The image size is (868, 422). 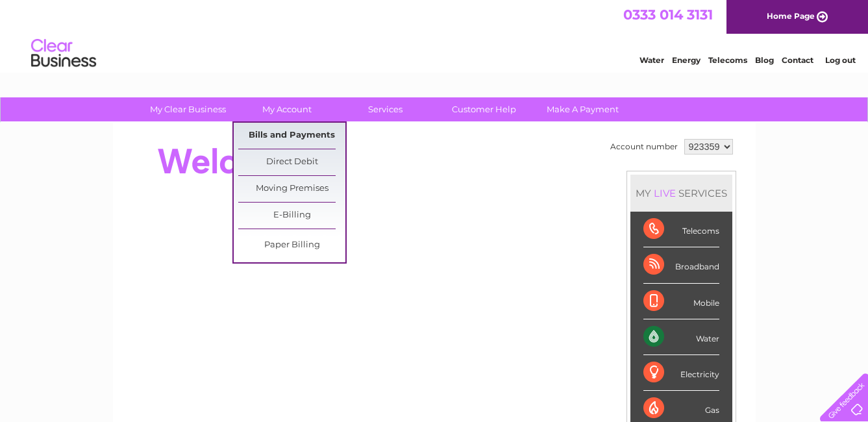 What do you see at coordinates (681, 301) in the screenshot?
I see `div: Mobile` at bounding box center [681, 301].